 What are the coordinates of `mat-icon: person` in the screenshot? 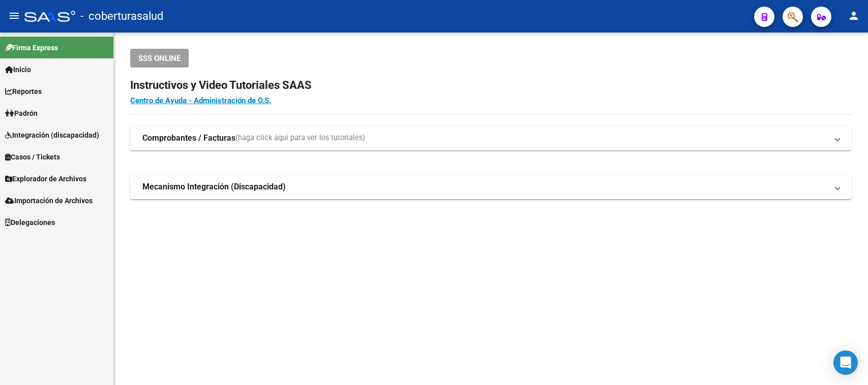 It's located at (854, 16).